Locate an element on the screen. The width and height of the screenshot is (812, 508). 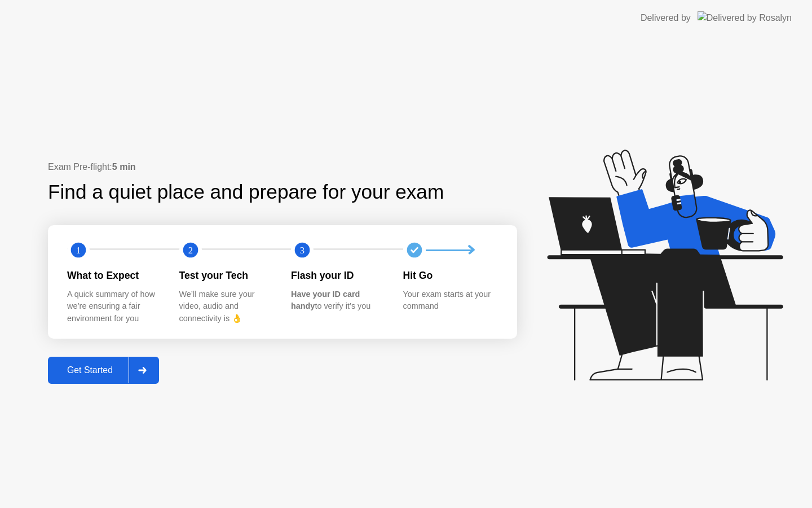
div: Your exam starts at your command is located at coordinates (450, 300).